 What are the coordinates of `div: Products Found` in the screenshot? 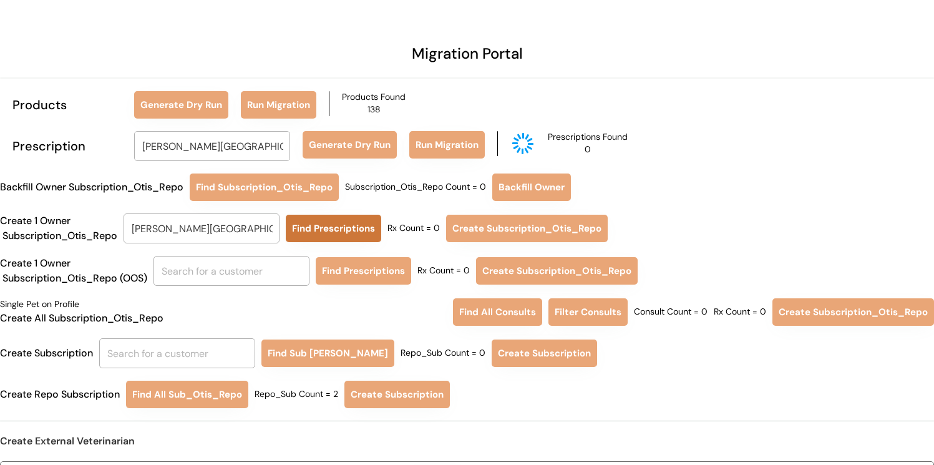 It's located at (374, 97).